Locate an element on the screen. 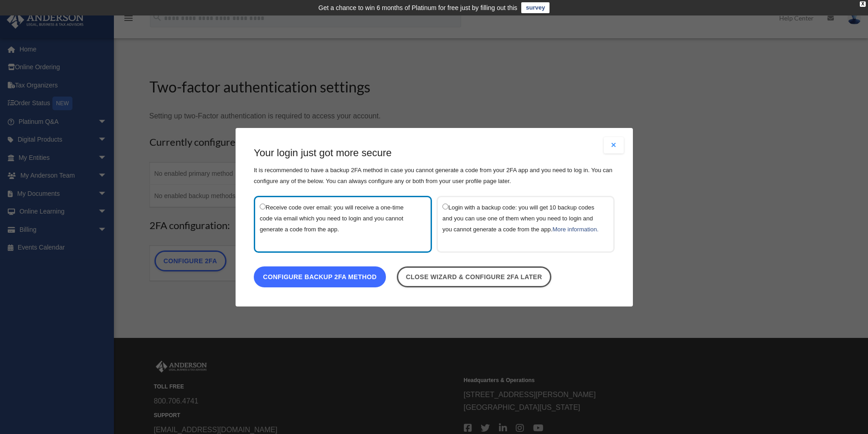 This screenshot has width=868, height=434. p: It is recommended to have a backup 2FA method in case you cannot generate a code from your 2FA ap... is located at coordinates (434, 175).